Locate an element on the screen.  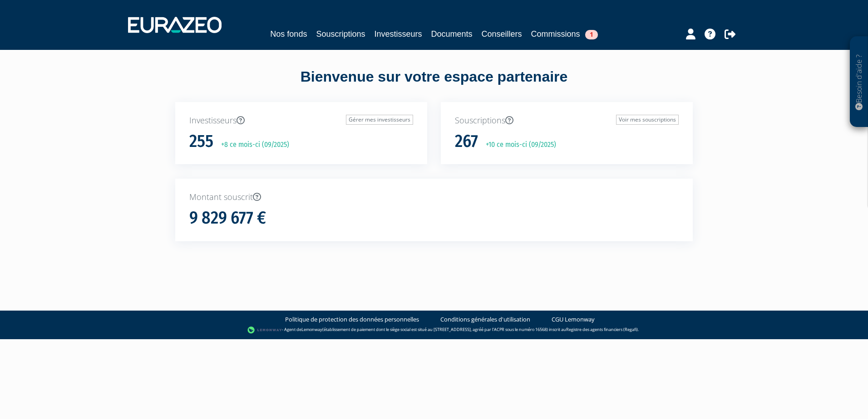
a: Documents is located at coordinates (452, 34).